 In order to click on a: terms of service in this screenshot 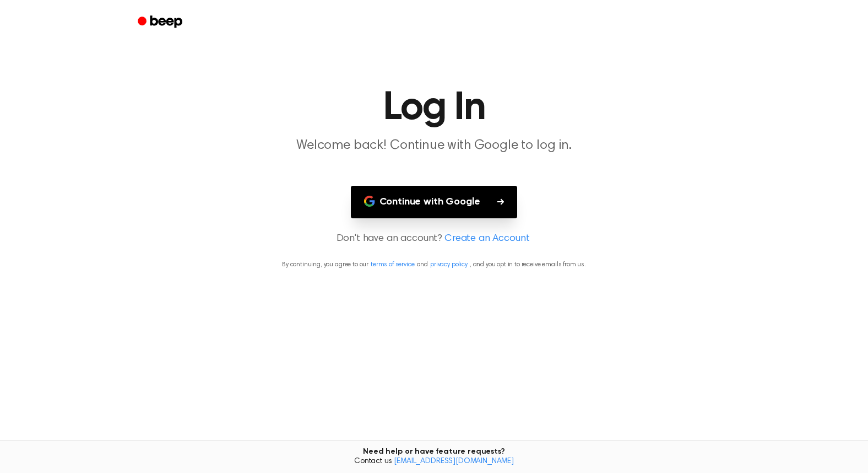, I will do `click(392, 265)`.